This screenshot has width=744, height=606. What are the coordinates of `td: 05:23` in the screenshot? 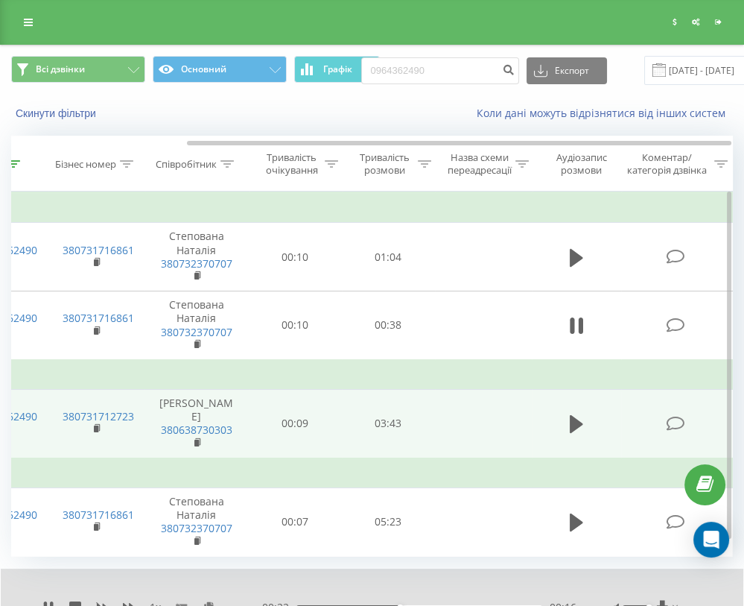 It's located at (388, 522).